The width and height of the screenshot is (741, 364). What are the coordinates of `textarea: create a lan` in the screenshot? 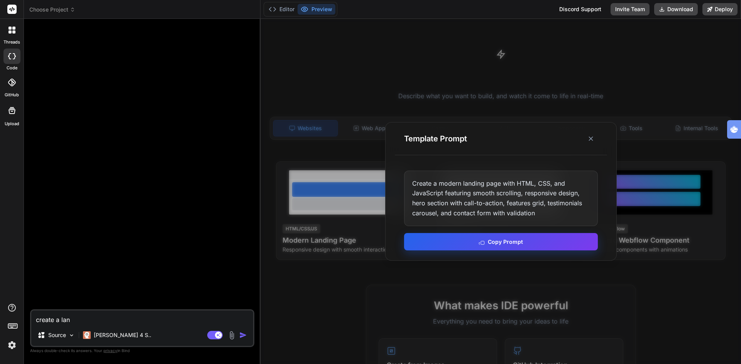 It's located at (142, 318).